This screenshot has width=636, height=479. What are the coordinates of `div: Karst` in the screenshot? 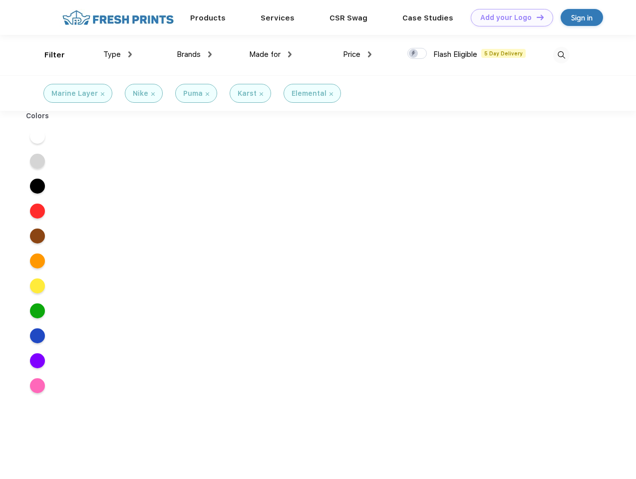 It's located at (247, 93).